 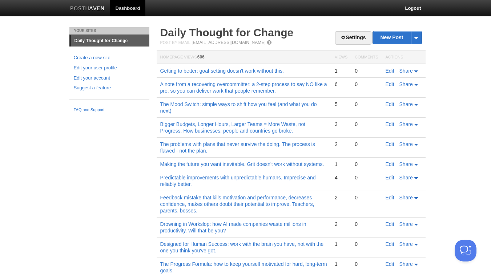 I want to click on a: Predictable improvements with unpredictable humans. Imprecise and reliably better., so click(x=238, y=181).